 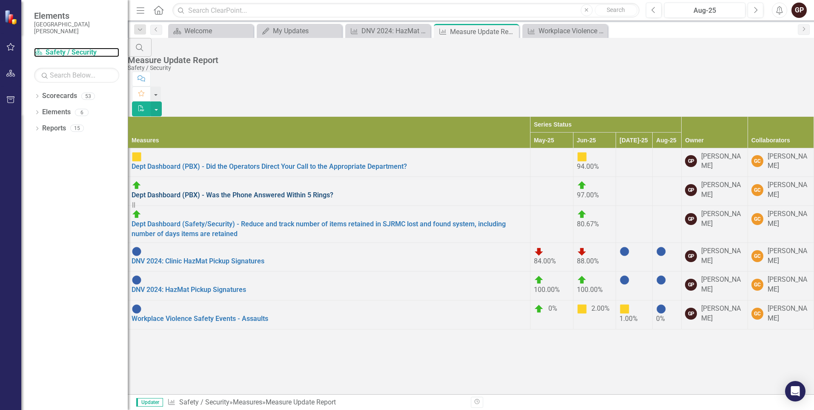 What do you see at coordinates (198, 261) in the screenshot?
I see `a: DNV 2024: Clinic HazMat Pickup Signatures` at bounding box center [198, 261].